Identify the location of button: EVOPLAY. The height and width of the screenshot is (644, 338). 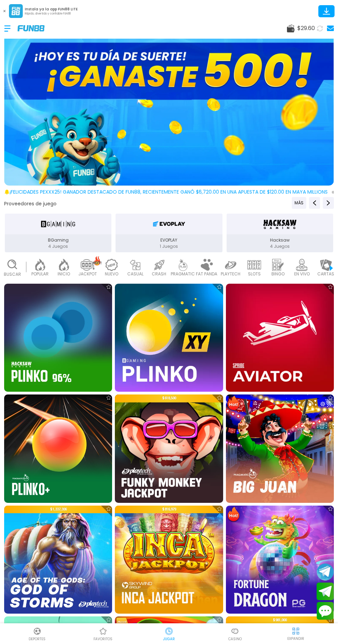
(169, 233).